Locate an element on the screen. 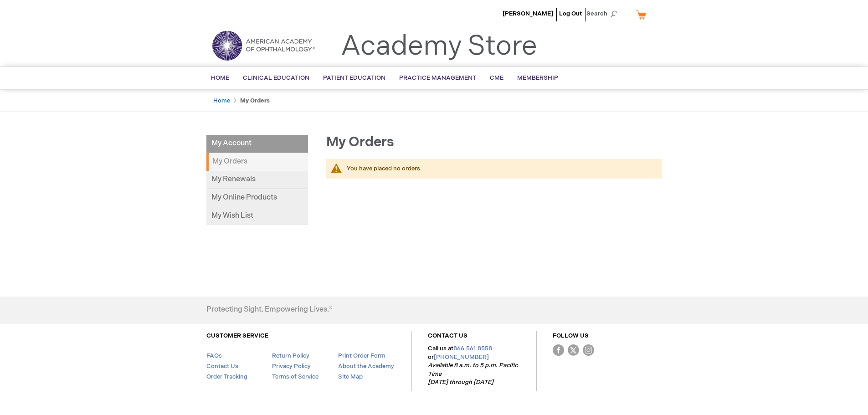 Image resolution: width=868 pixels, height=415 pixels. a: Home is located at coordinates (221, 101).